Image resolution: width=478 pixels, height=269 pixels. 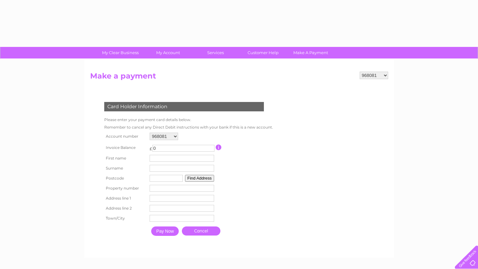 What do you see at coordinates (126, 168) in the screenshot?
I see `th: Surname` at bounding box center [126, 168].